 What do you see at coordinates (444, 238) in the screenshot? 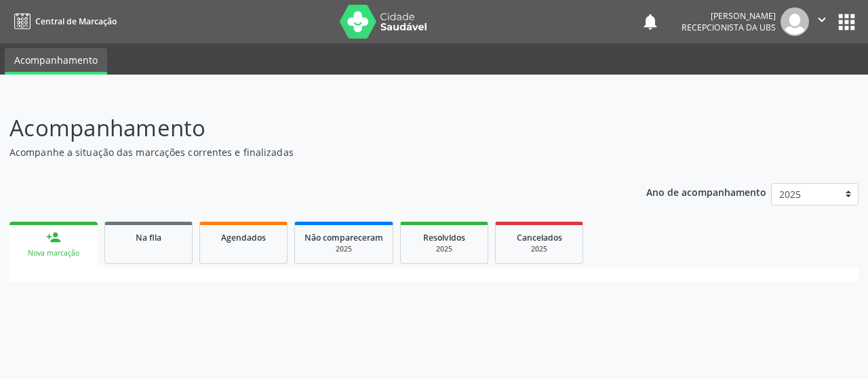
I see `span: Resolvidos` at bounding box center [444, 238].